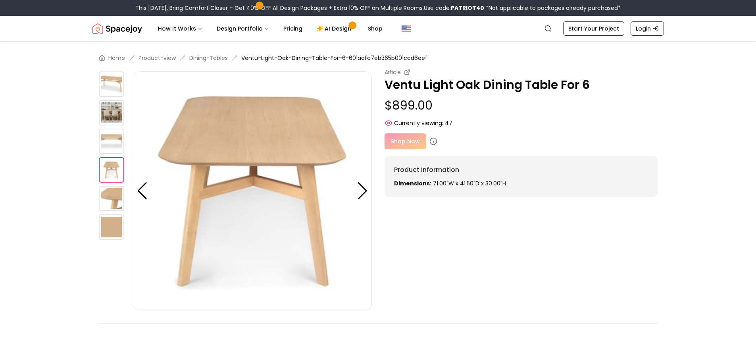 The height and width of the screenshot is (337, 756). Describe the element at coordinates (467, 8) in the screenshot. I see `b: PATRIOT40` at that location.